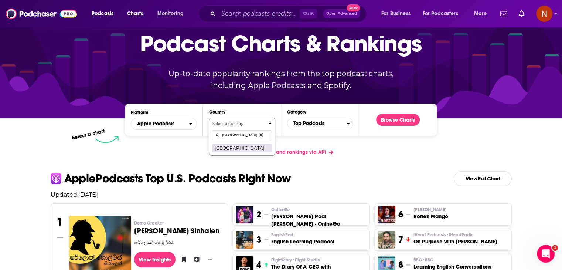 This screenshot has height=270, width=562. What do you see at coordinates (545, 14) in the screenshot?
I see `img: User Profile` at bounding box center [545, 14].